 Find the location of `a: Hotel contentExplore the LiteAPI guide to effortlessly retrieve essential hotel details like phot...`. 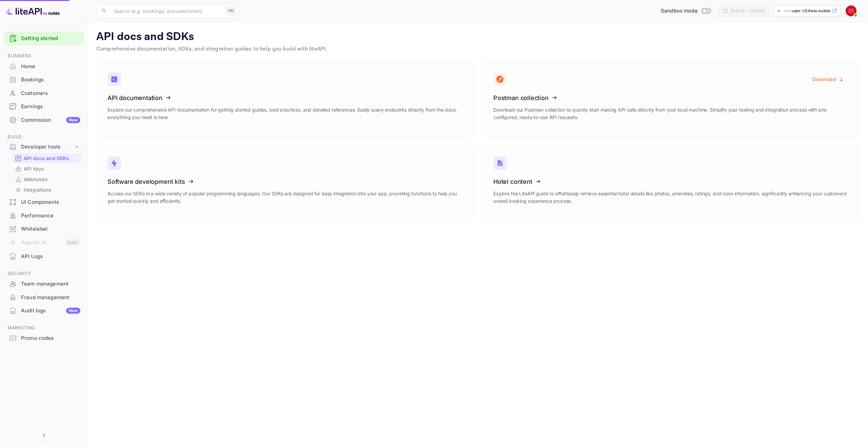

a: Hotel contentExplore the LiteAPI guide to effortlessly retrieve essential hotel details like phot... is located at coordinates (671, 183).